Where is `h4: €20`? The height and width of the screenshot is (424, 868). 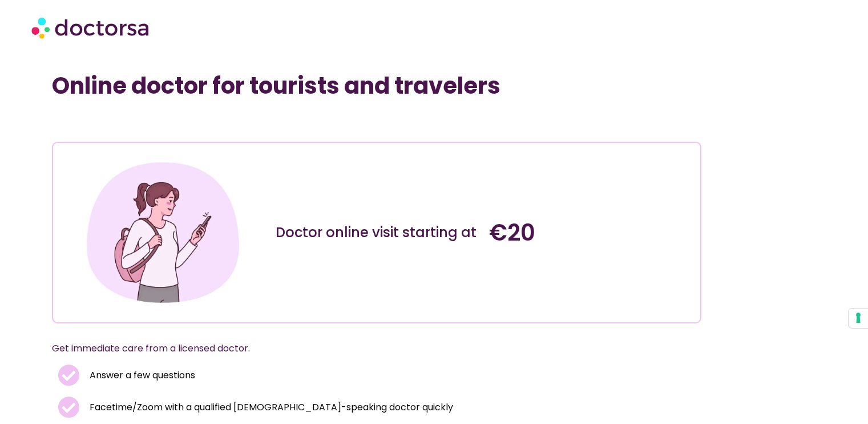
h4: €20 is located at coordinates (590, 233).